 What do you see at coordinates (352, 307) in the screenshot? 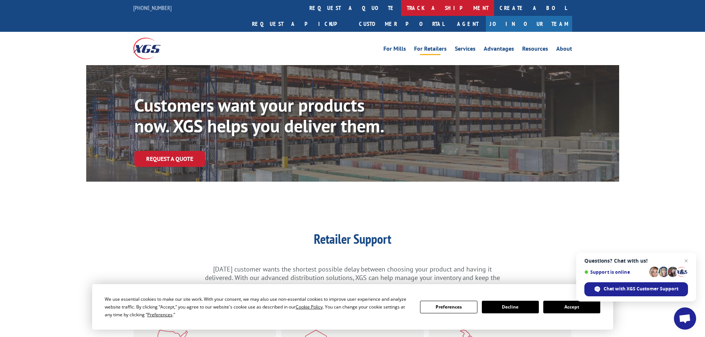
I see `div: Cookie Consent Prompt` at bounding box center [352, 307].